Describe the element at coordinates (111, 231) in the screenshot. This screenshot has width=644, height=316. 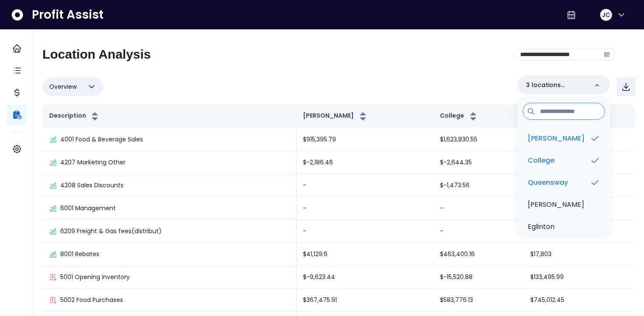
I see `p: 6209 Freight & Gas fees(distribut)` at that location.